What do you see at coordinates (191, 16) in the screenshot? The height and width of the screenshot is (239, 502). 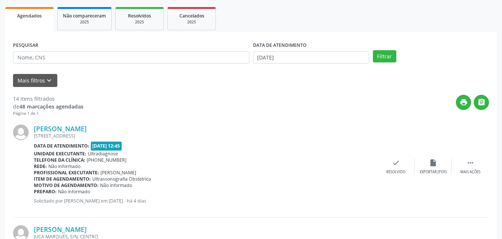 I see `span: Cancelados` at bounding box center [191, 16].